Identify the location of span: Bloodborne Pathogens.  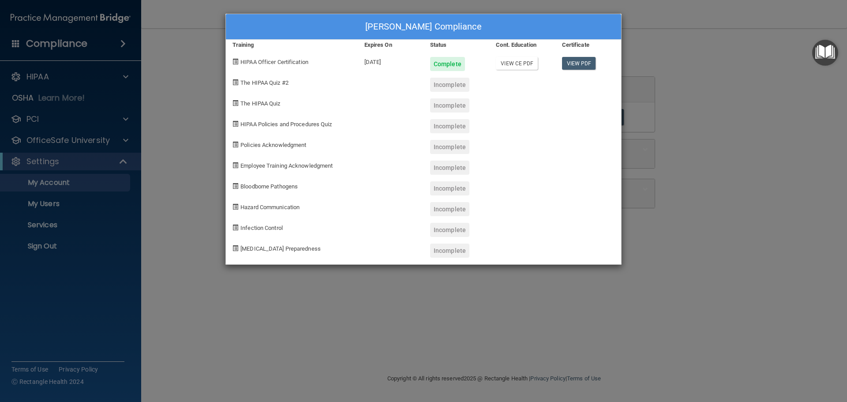
(269, 186).